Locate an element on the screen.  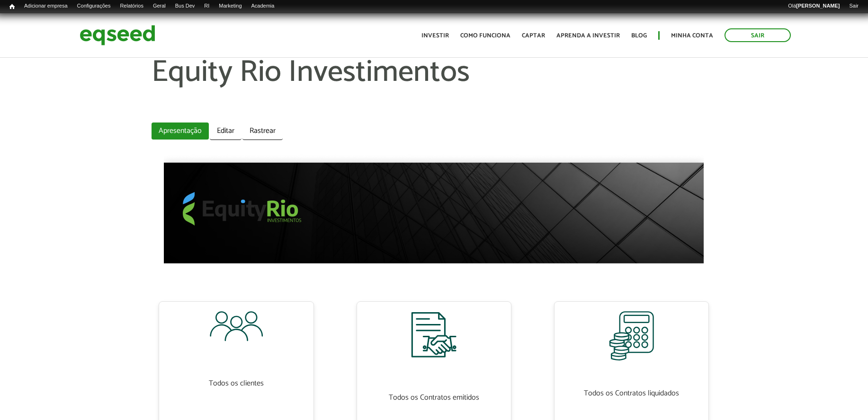
img: relatorios-assessor-meus-clientes.svg is located at coordinates (236, 327).